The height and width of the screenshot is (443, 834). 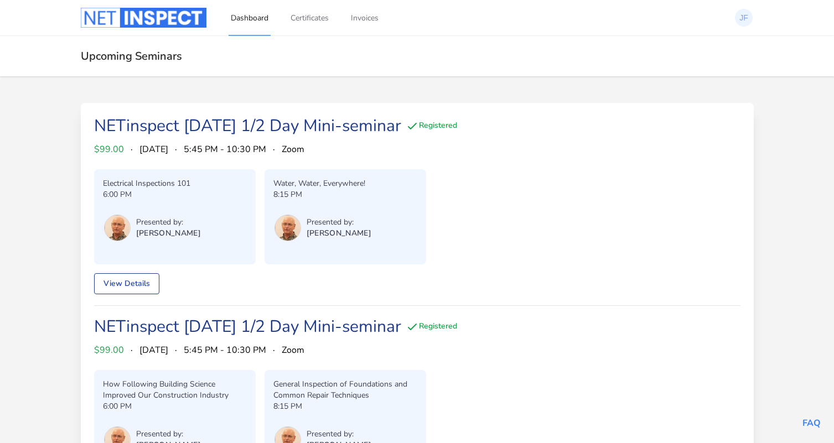 I want to click on p: Electrical Inspections 101, so click(x=175, y=184).